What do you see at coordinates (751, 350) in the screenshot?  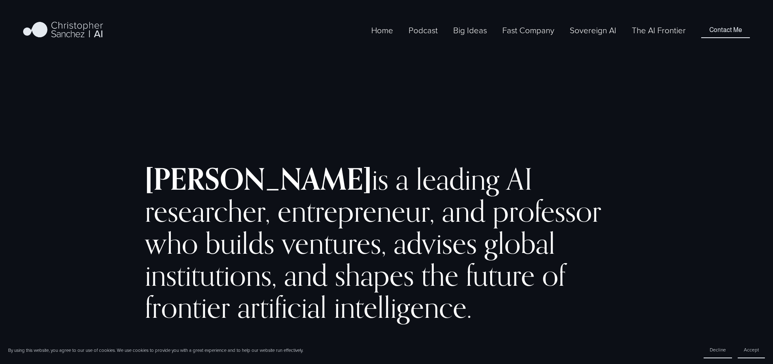 I see `span: Accept` at bounding box center [751, 350].